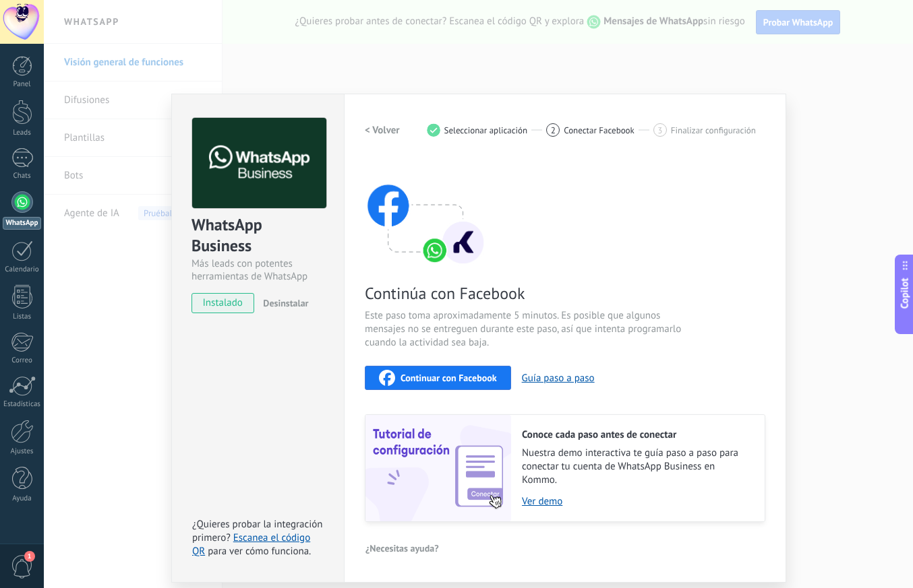 This screenshot has height=588, width=913. I want to click on div: Leads, so click(22, 133).